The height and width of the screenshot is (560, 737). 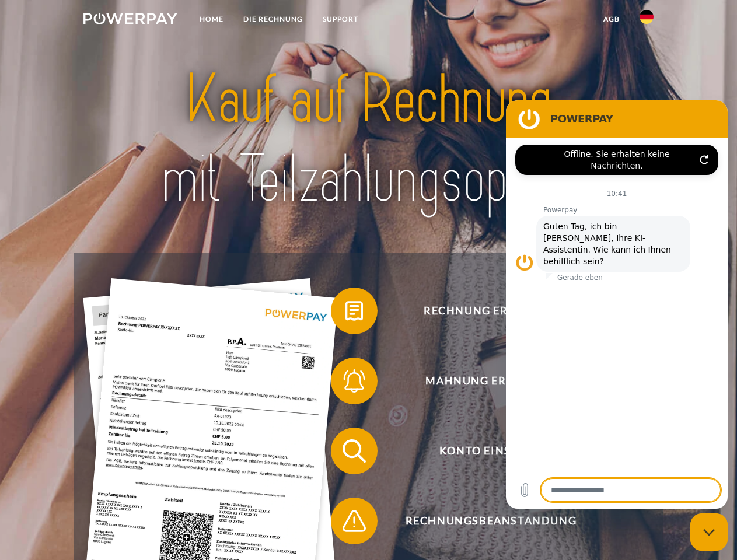 What do you see at coordinates (130, 110) in the screenshot?
I see `p: Powerpay` at bounding box center [130, 110].